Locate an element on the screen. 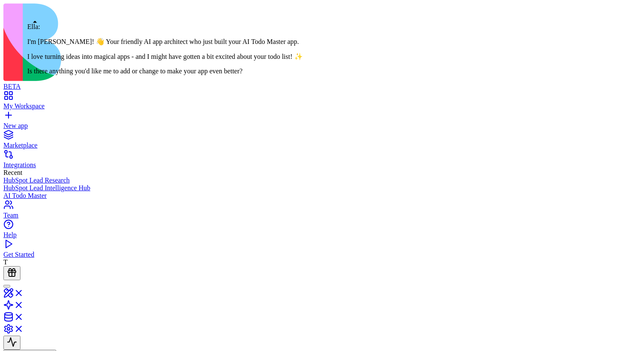 The image size is (644, 351). a: Get Started is located at coordinates (322, 251).